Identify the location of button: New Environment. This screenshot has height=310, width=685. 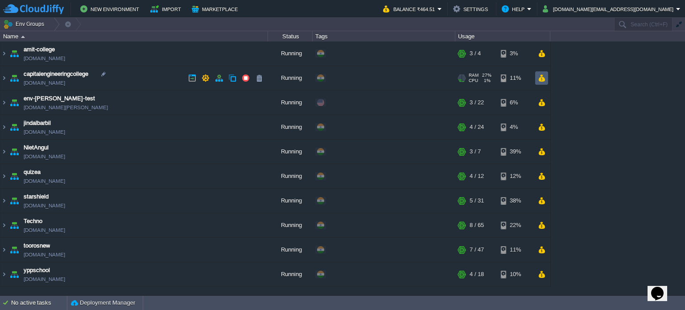
(111, 9).